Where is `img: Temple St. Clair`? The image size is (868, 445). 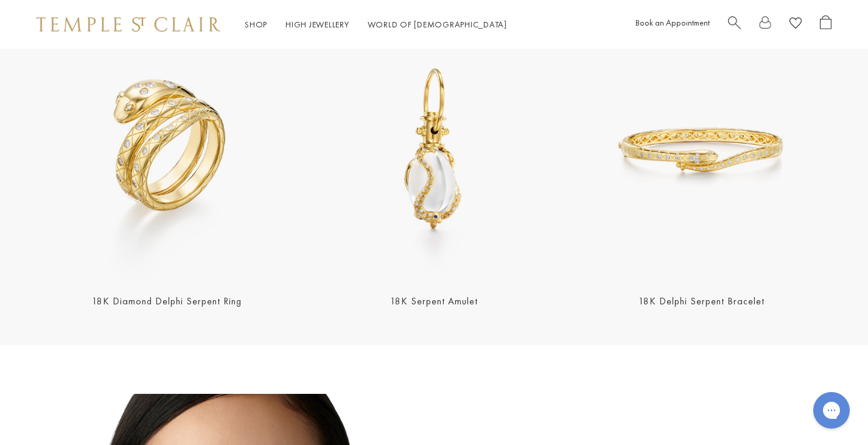
img: Temple St. Clair is located at coordinates (128, 24).